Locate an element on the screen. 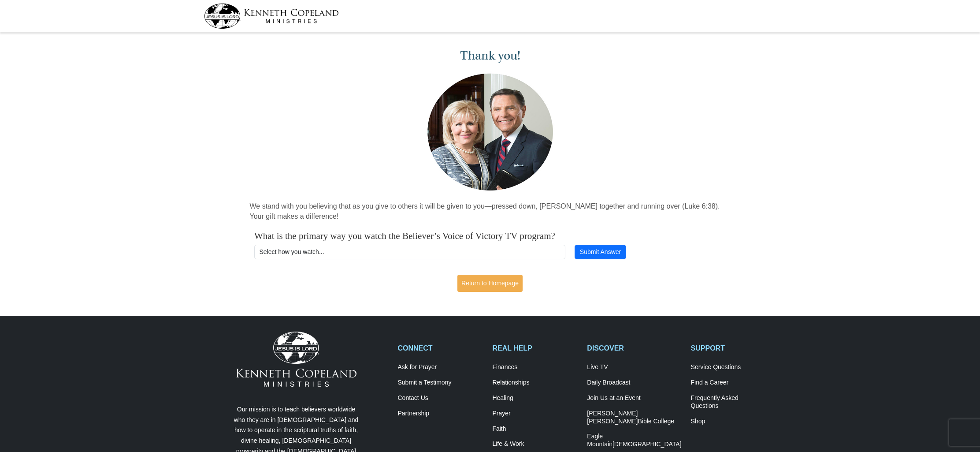 The image size is (980, 452). a: Shop is located at coordinates (734, 422).